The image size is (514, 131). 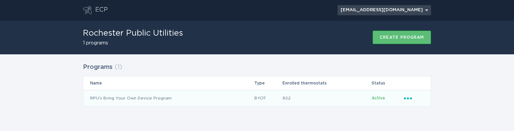 What do you see at coordinates (118, 67) in the screenshot?
I see `span: ( 1 )` at bounding box center [118, 67].